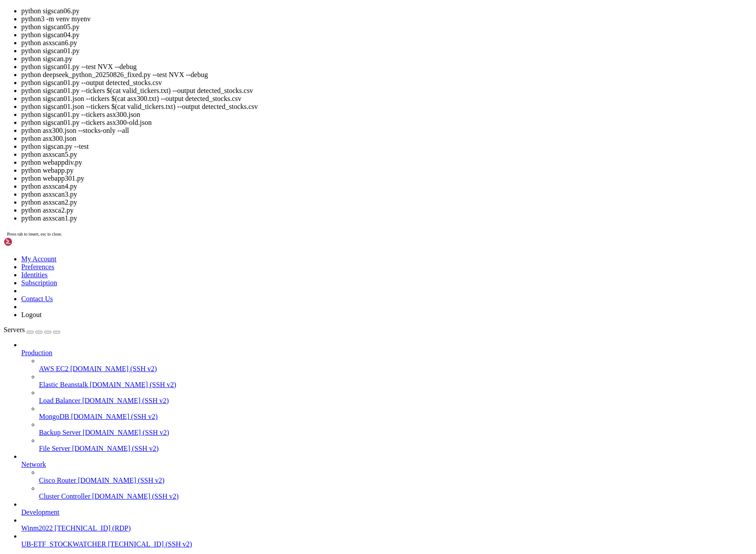 The width and height of the screenshot is (756, 554). Describe the element at coordinates (207, 228) in the screenshot. I see `span: myenv` at that location.